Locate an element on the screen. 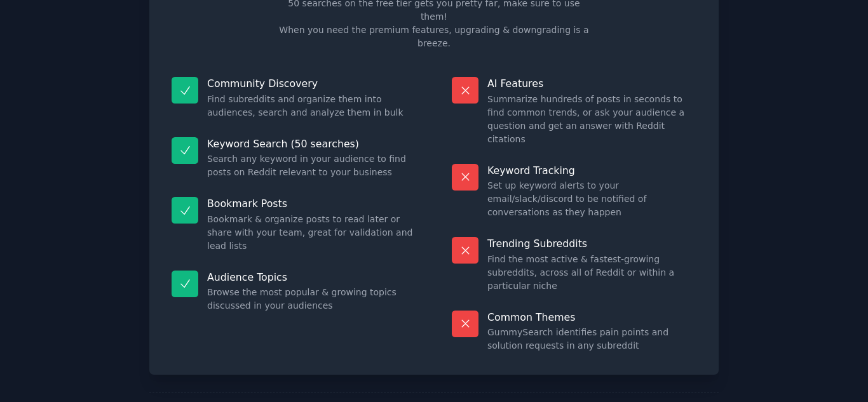  p: Audience Topics is located at coordinates (312, 277).